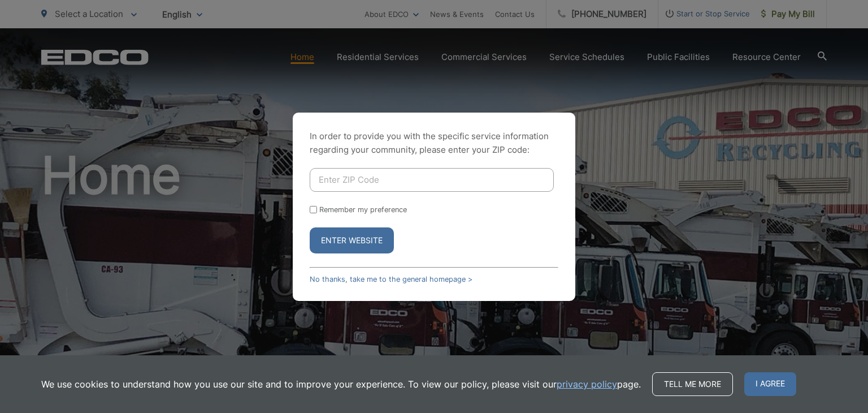 This screenshot has width=868, height=413. What do you see at coordinates (434, 143) in the screenshot?
I see `p: In order to provide you with the specific service information regarding your community, please en...` at bounding box center [434, 143].